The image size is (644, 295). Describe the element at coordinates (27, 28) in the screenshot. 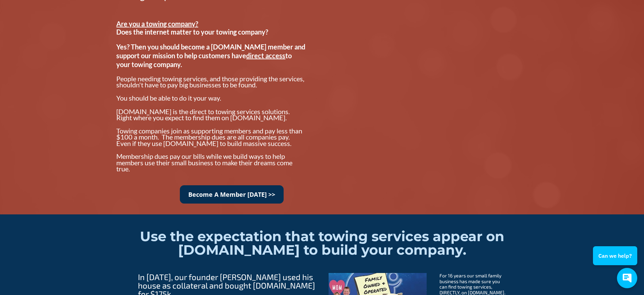

I see `div: Can we help?` at that location.